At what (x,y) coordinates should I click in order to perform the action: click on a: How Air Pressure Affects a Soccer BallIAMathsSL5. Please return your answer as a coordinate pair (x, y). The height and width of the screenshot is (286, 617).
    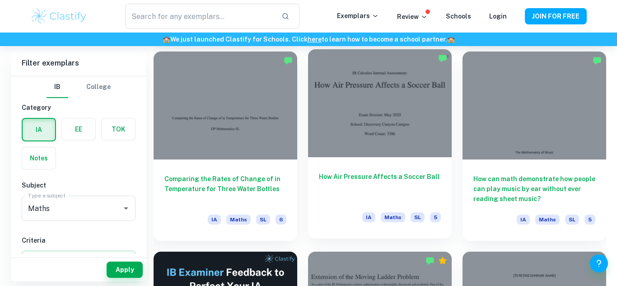
    Looking at the image, I should click on (380, 146).